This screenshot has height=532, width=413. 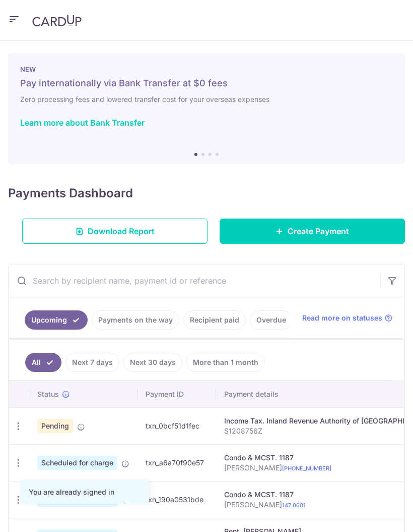 What do you see at coordinates (225, 362) in the screenshot?
I see `a: More than 1 month` at bounding box center [225, 362].